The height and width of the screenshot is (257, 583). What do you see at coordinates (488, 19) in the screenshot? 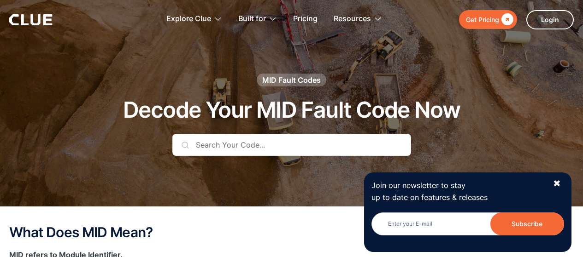
I see `a: Get Pricing` at bounding box center [488, 19].